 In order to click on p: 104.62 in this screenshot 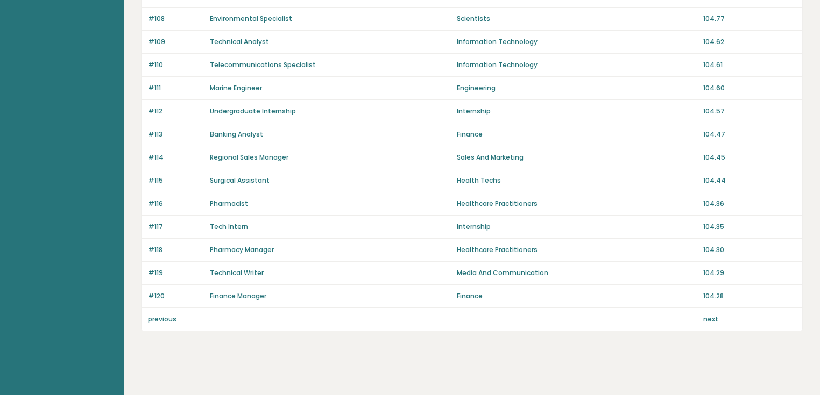, I will do `click(749, 42)`.